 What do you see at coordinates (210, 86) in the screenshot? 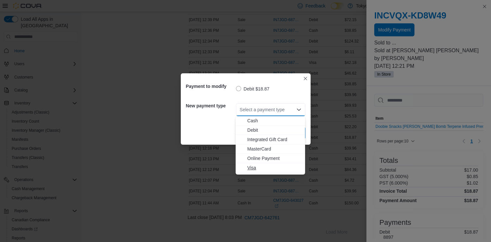
I see `h5: Payment to modify` at bounding box center [210, 86].